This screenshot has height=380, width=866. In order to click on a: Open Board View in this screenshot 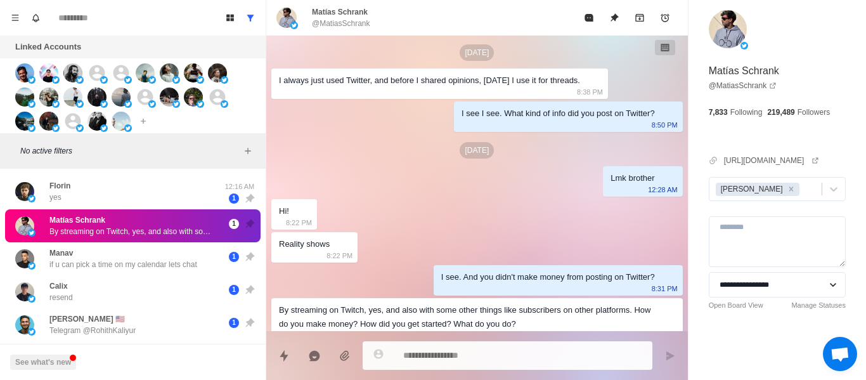, I will do `click(736, 305)`.